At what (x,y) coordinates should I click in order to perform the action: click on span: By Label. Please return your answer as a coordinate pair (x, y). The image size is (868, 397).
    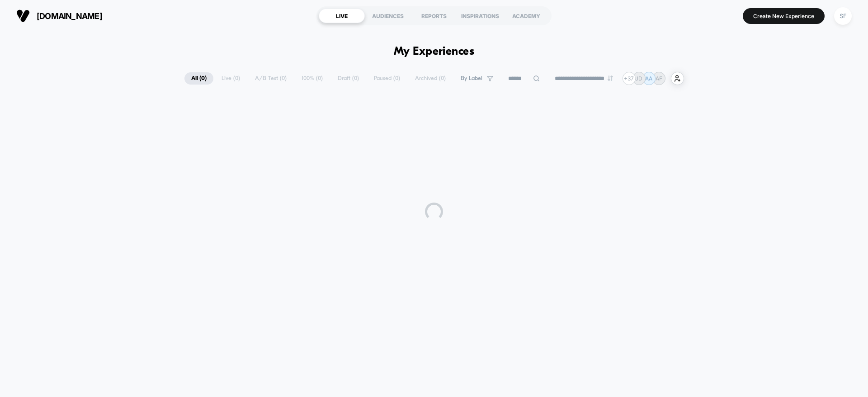
    Looking at the image, I should click on (472, 78).